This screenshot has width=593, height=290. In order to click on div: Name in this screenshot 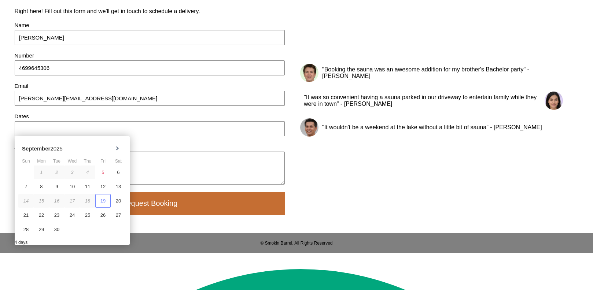, I will do `click(150, 25)`.